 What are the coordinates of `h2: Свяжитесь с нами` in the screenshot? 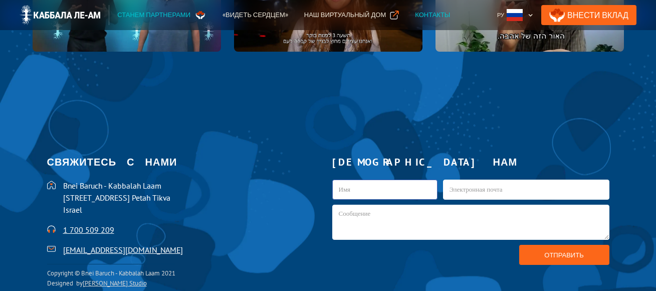 It's located at (185, 162).